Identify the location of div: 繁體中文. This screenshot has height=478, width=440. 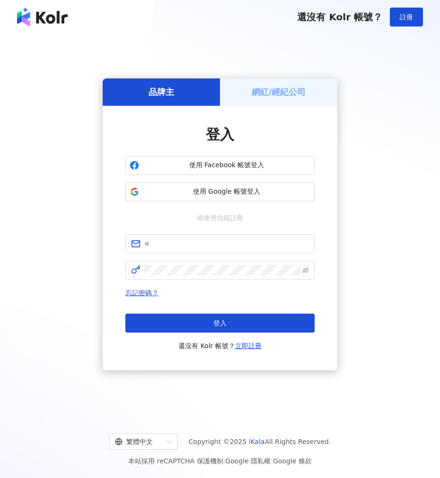
(139, 442).